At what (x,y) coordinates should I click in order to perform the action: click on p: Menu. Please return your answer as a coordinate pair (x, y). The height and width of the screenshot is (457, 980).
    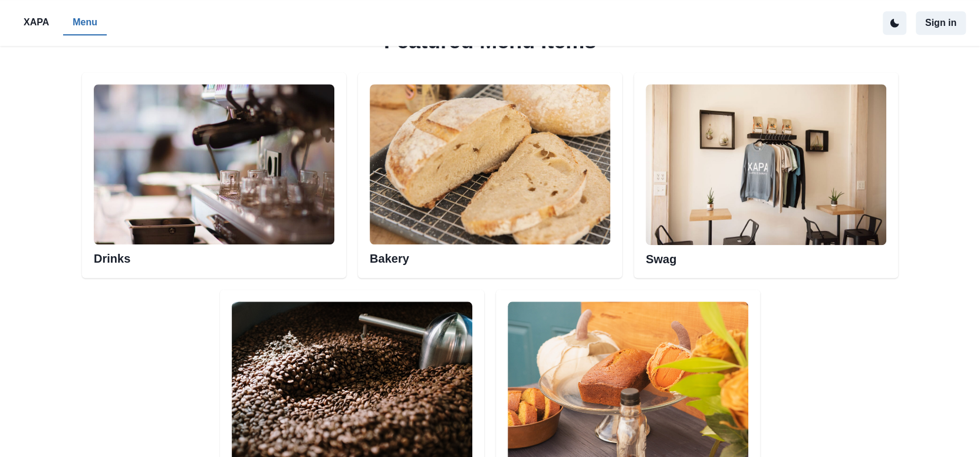
    Looking at the image, I should click on (85, 23).